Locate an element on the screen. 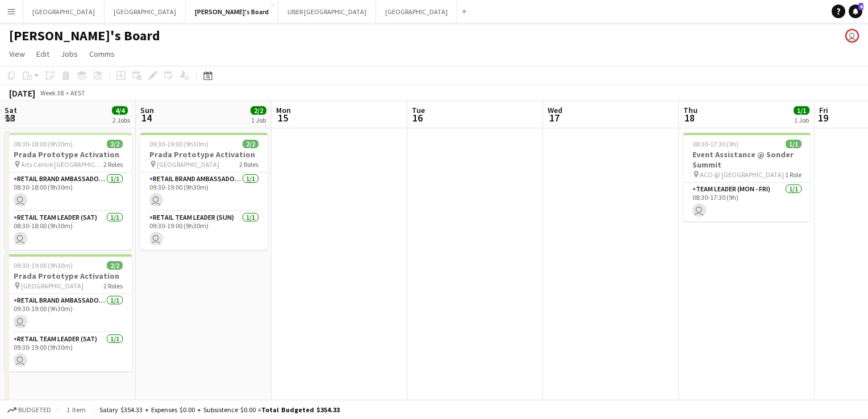 The height and width of the screenshot is (419, 868). span: Fri is located at coordinates (823, 110).